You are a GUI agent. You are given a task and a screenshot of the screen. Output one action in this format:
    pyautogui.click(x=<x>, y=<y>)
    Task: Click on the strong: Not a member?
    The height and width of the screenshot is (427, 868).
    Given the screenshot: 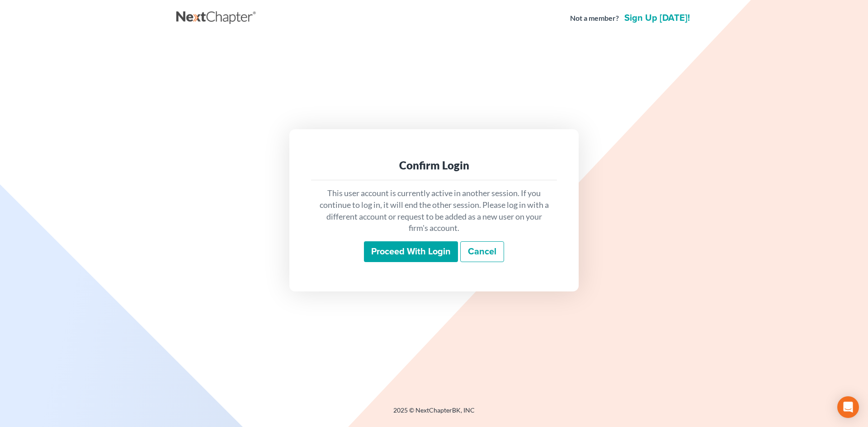 What is the action you would take?
    pyautogui.click(x=595, y=18)
    